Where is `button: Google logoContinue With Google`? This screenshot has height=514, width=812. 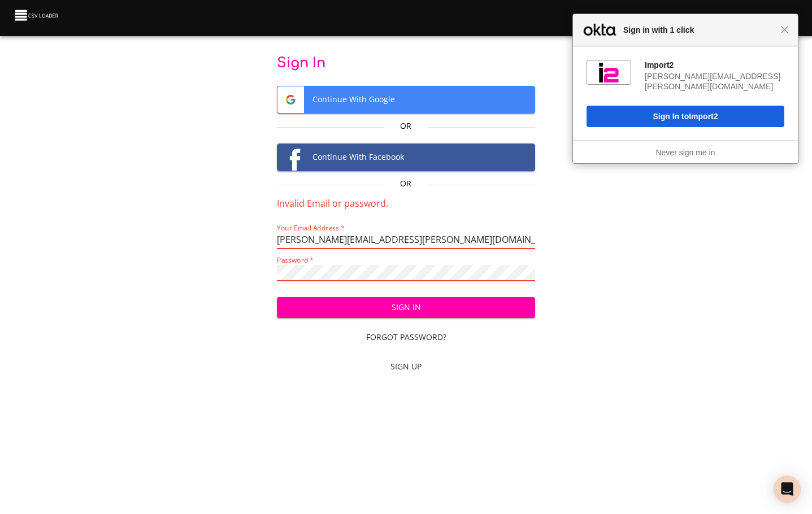 button: Google logoContinue With Google is located at coordinates (406, 99).